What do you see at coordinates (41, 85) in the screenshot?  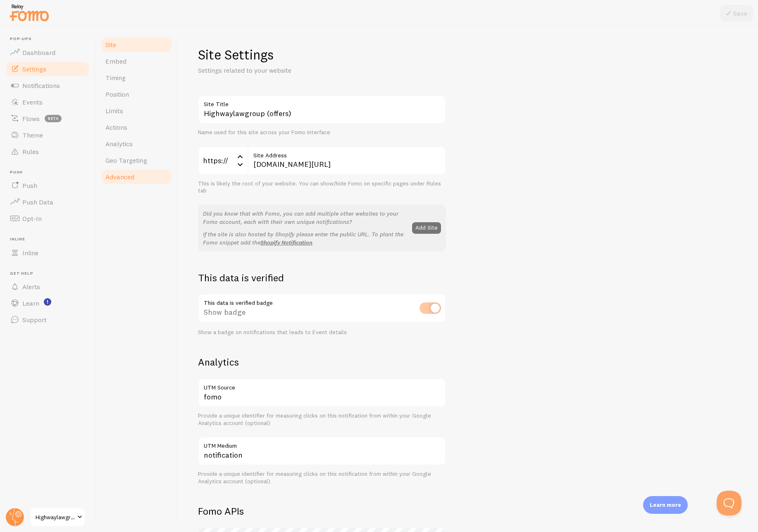 I see `span: Notifications` at bounding box center [41, 85].